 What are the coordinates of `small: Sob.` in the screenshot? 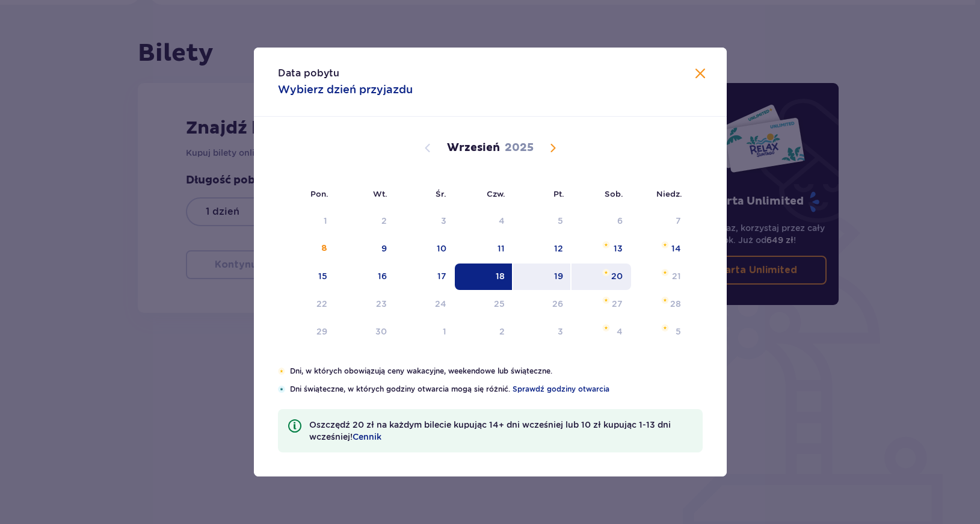 It's located at (614, 194).